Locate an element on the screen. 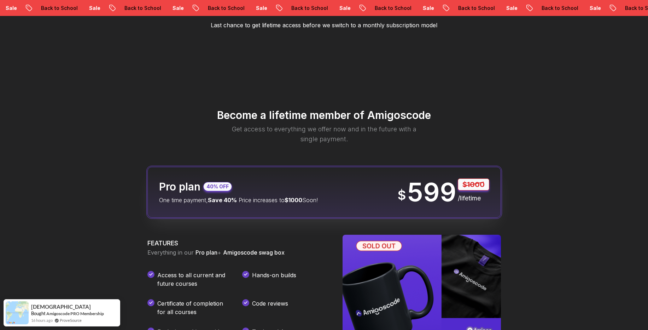  span: 16 hours ago is located at coordinates (42, 320).